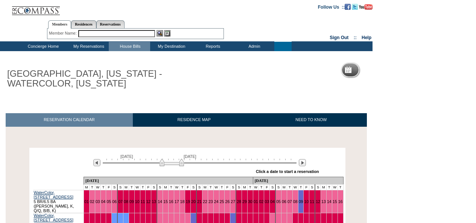  What do you see at coordinates (331, 7) in the screenshot?
I see `td: Follow Us ::` at bounding box center [331, 7].